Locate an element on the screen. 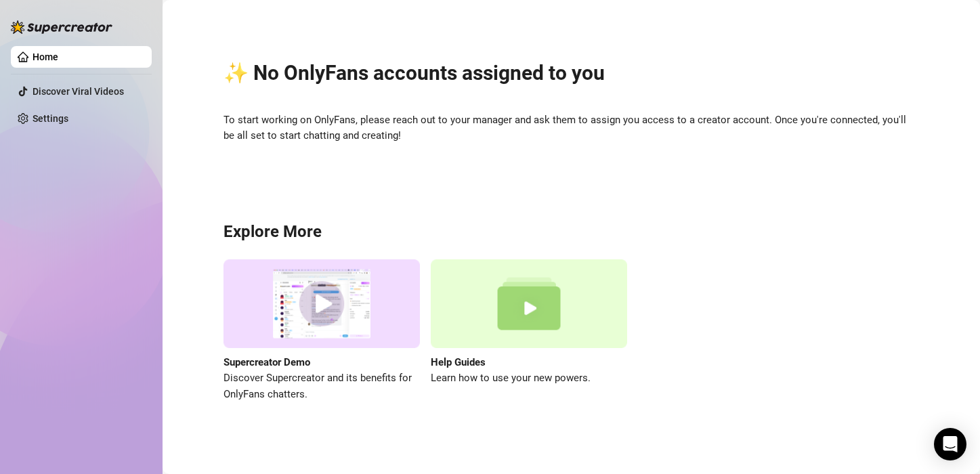  a: Help GuidesLearn how to use your new powers. is located at coordinates (529, 330).